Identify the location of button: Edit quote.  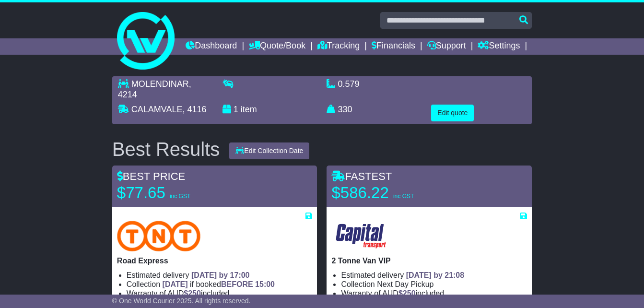
(453, 113).